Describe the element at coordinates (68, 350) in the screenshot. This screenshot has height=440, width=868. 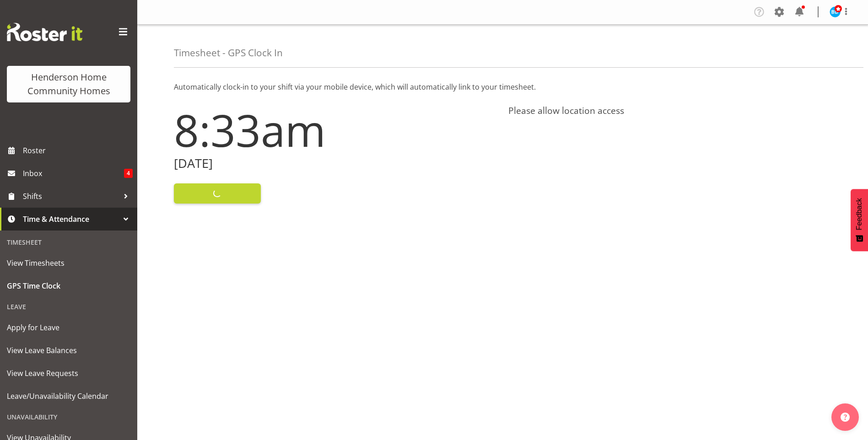
I see `span: View Leave Balances` at that location.